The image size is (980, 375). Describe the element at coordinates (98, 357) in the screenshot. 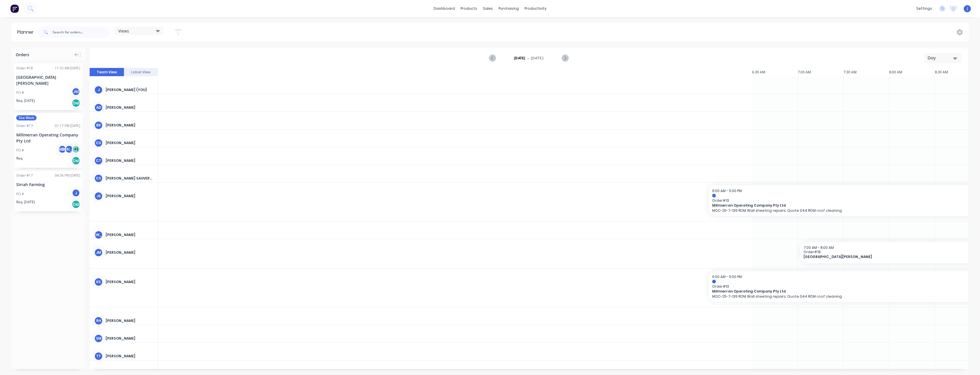

I see `div: TT` at that location.